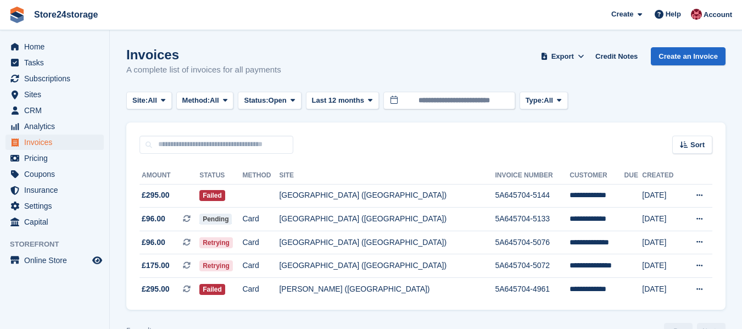 The image size is (742, 329). What do you see at coordinates (663, 176) in the screenshot?
I see `th: Created` at bounding box center [663, 176].